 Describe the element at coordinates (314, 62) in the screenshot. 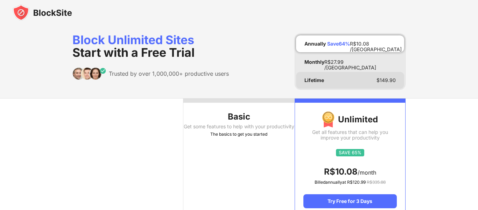

I see `div: Monthly` at that location.